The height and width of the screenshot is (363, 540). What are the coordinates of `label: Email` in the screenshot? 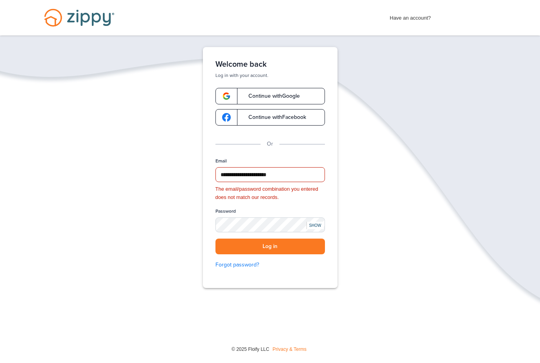 It's located at (221, 161).